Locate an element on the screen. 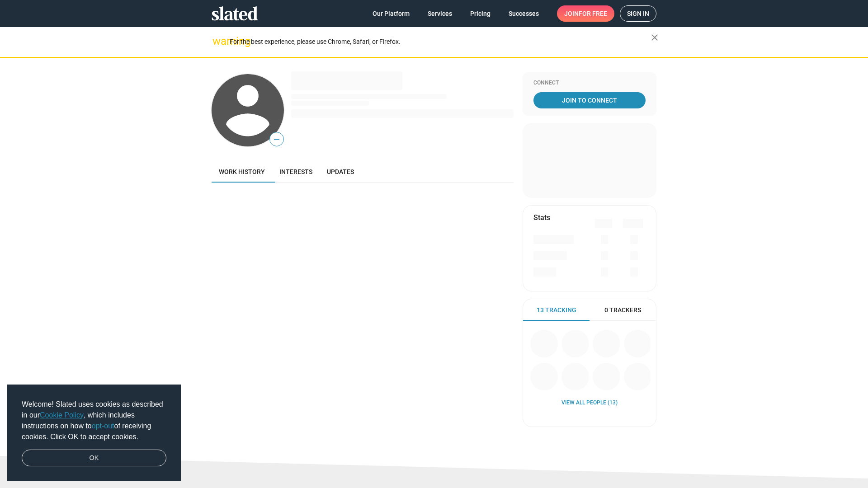 This screenshot has height=488, width=868. span: for free is located at coordinates (593, 14).